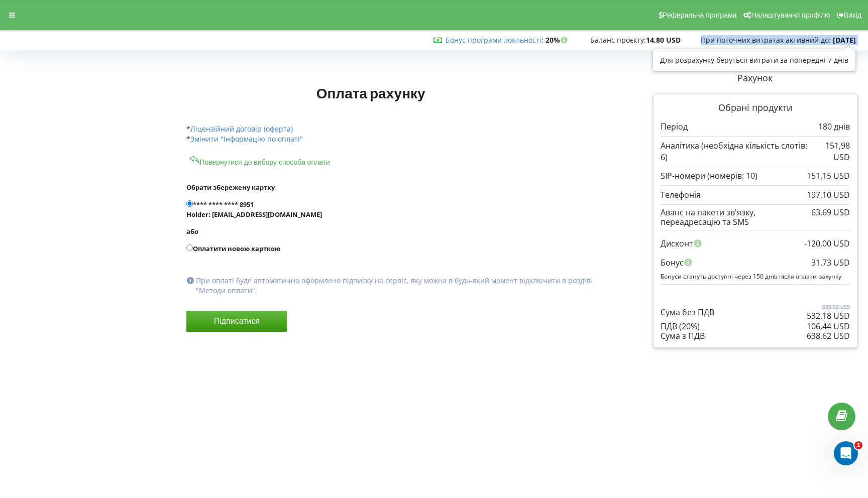 This screenshot has width=868, height=498. Describe the element at coordinates (754, 79) in the screenshot. I see `p: Рахунок` at that location.